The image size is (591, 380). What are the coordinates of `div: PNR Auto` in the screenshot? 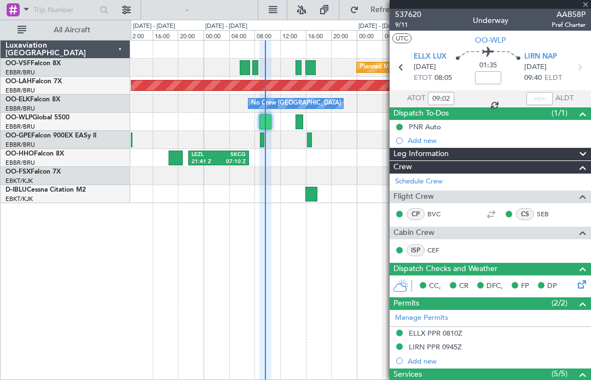 It's located at (425, 126).